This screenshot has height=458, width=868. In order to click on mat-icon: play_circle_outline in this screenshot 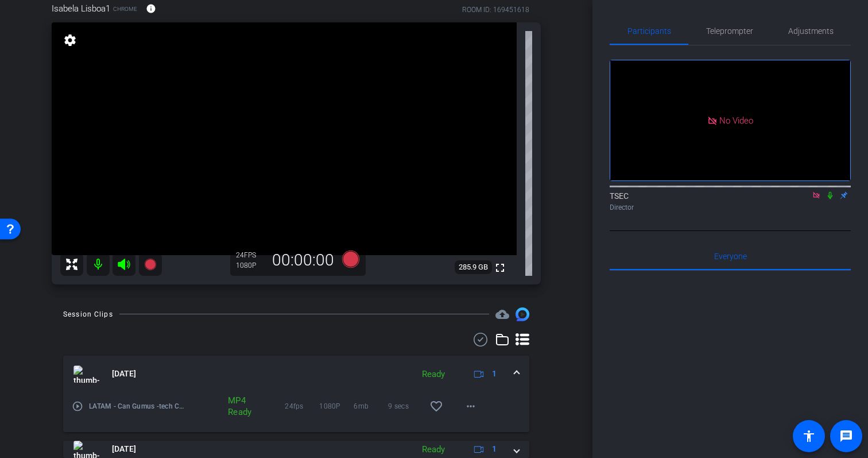, I will do `click(78, 406)`.